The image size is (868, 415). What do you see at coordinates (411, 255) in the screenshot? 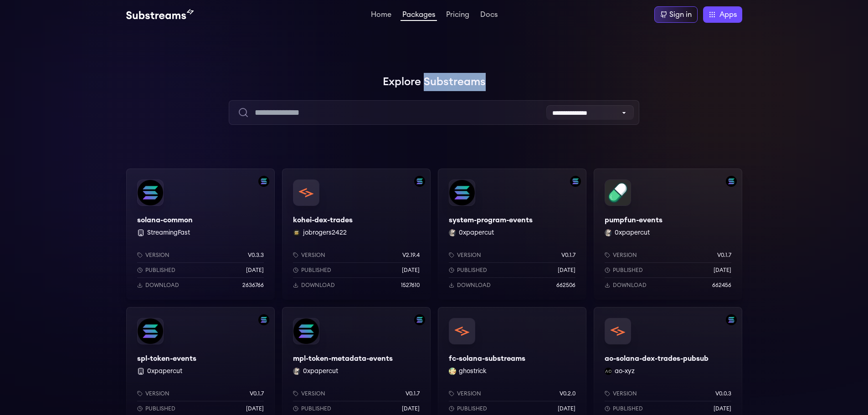
I see `p: v2.19.4` at bounding box center [411, 255].